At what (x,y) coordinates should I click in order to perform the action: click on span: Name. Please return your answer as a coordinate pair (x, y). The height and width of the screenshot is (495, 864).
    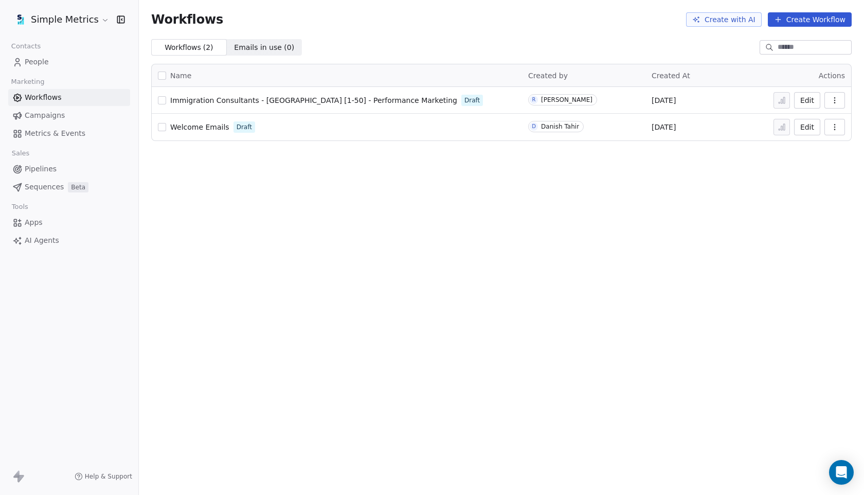
    Looking at the image, I should click on (181, 76).